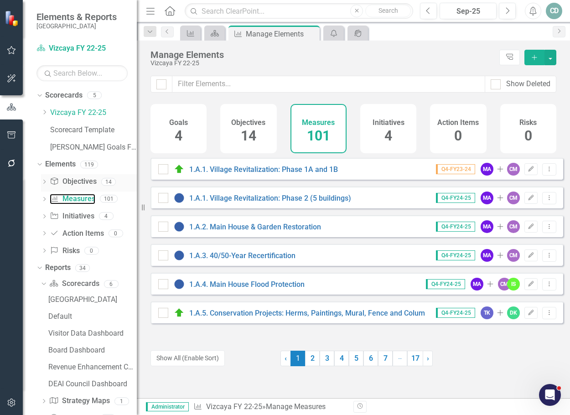  What do you see at coordinates (93, 130) in the screenshot?
I see `a: Scorecard Template` at bounding box center [93, 130].